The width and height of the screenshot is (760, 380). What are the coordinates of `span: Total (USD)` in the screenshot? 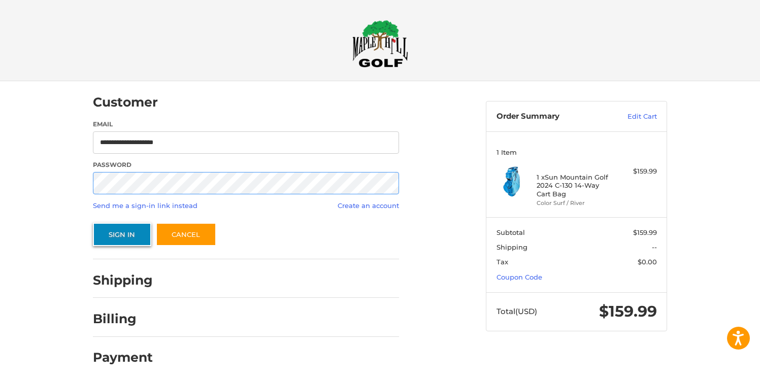 It's located at (517, 311).